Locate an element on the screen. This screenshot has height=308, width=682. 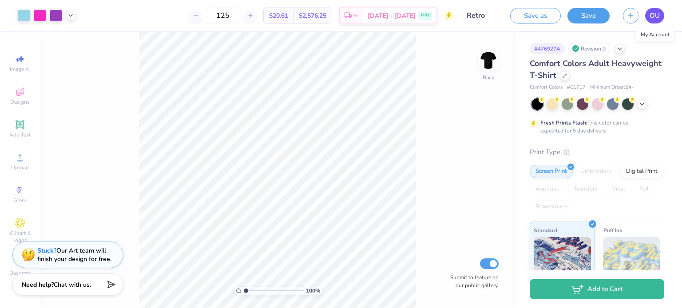
span: Minimum Order: 24 + is located at coordinates (612, 87).